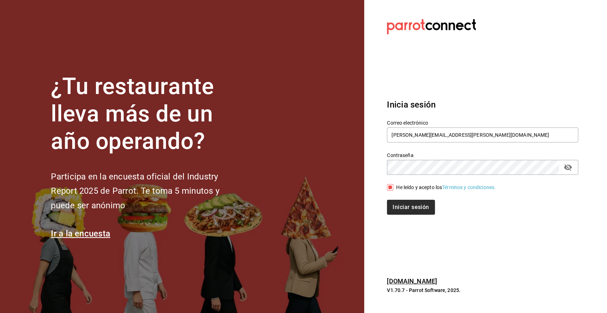 The width and height of the screenshot is (607, 313). What do you see at coordinates (568, 167) in the screenshot?
I see `button: passwordField` at bounding box center [568, 167].